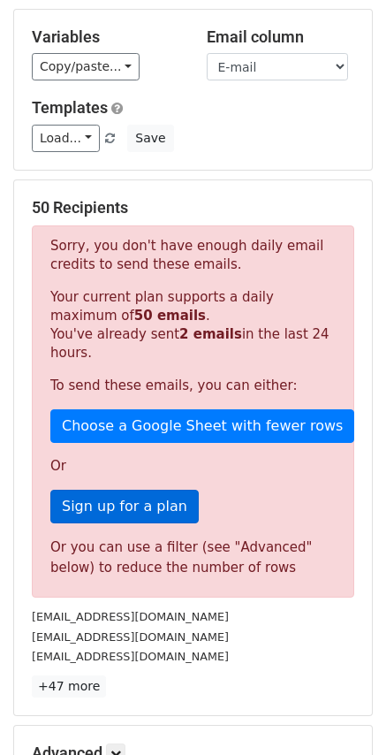 The width and height of the screenshot is (386, 755). What do you see at coordinates (193, 255) in the screenshot?
I see `p: Sorry, you don't have enough daily email credits to send these emails.` at bounding box center [193, 255].